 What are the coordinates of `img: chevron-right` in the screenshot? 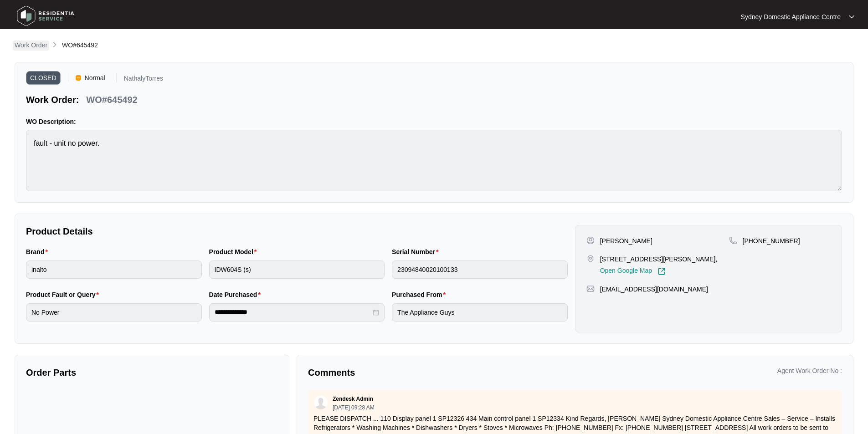 It's located at (54, 45).